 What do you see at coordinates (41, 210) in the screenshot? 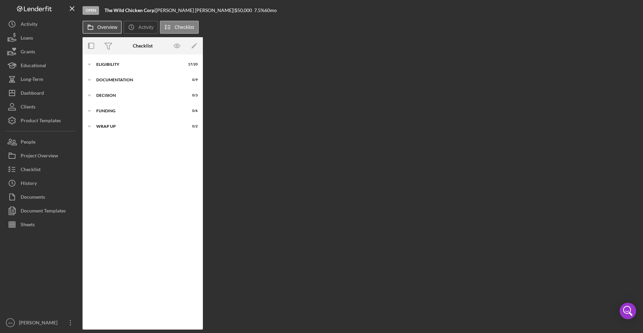
I see `button: Document Templates` at bounding box center [41, 210].